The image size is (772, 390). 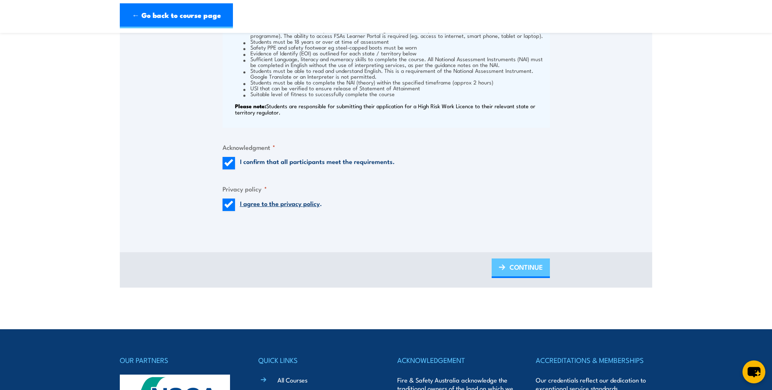 I want to click on h4: OUR PARTNERS, so click(x=178, y=360).